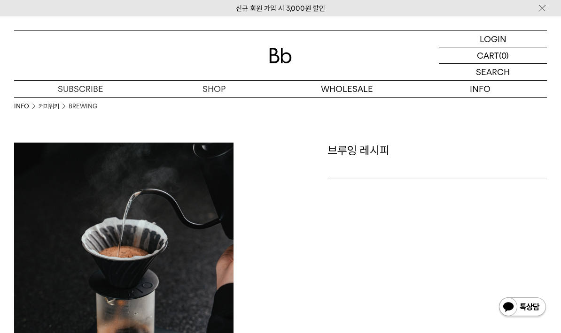 The image size is (561, 333). Describe the element at coordinates (83, 107) in the screenshot. I see `a: BREWING` at that location.